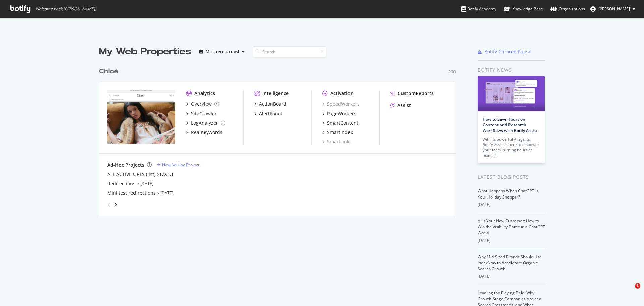  What do you see at coordinates (205, 93) in the screenshot?
I see `div: Analytics` at bounding box center [205, 93].